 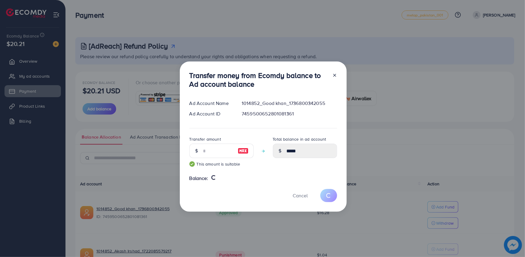 What do you see at coordinates (199, 178) in the screenshot?
I see `span: Balance:` at bounding box center [199, 178].